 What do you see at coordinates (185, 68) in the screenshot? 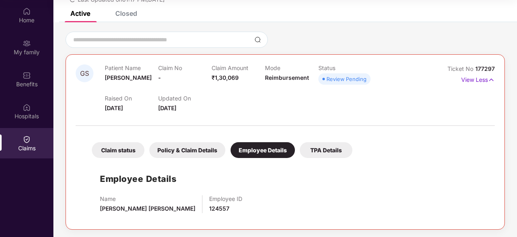
I see `p: Claim No` at bounding box center [185, 68].